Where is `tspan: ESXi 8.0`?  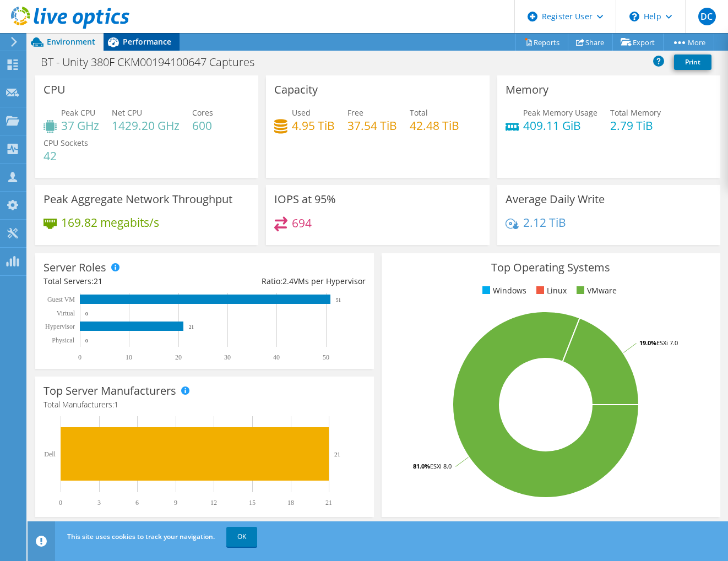
tspan: ESXi 8.0 is located at coordinates (441, 466).